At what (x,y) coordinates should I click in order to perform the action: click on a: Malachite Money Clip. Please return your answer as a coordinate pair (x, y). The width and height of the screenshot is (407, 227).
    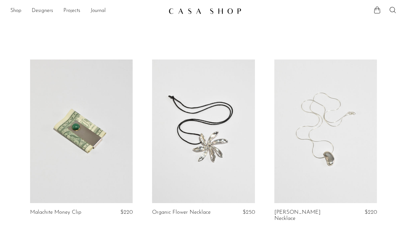
    Looking at the image, I should click on (56, 213).